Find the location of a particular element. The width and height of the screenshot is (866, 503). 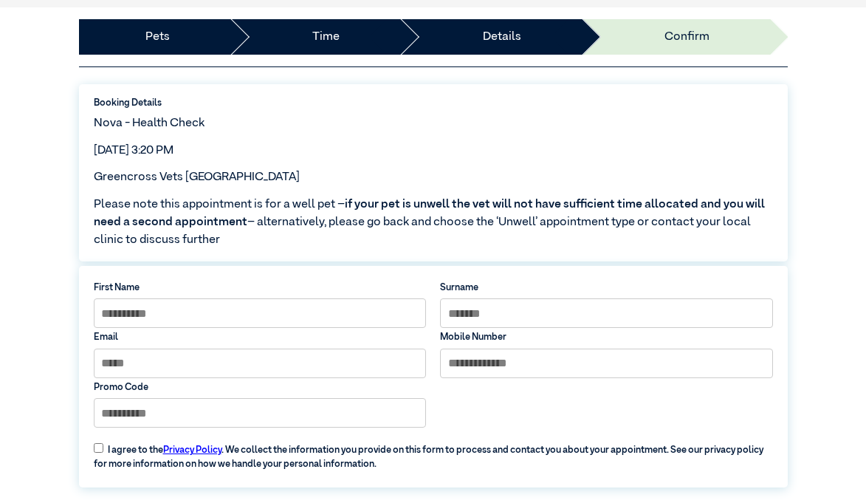

span: if your pet is unwell the vet will not have sufficient time allocated and you will need a second ... is located at coordinates (429, 213).